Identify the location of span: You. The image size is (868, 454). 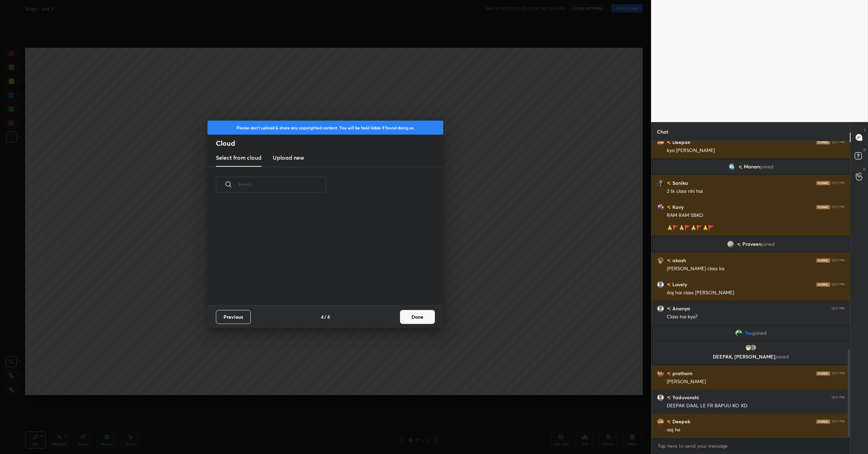
(749, 333).